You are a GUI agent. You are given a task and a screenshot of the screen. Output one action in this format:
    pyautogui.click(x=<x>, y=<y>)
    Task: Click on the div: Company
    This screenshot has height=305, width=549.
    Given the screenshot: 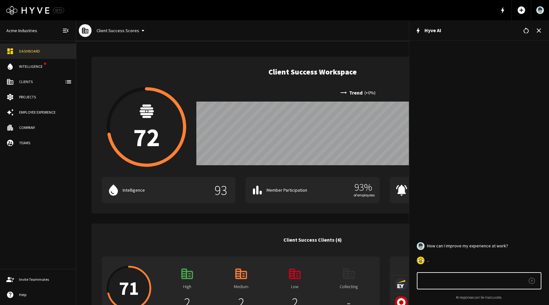 What is the action you would take?
    pyautogui.click(x=44, y=127)
    